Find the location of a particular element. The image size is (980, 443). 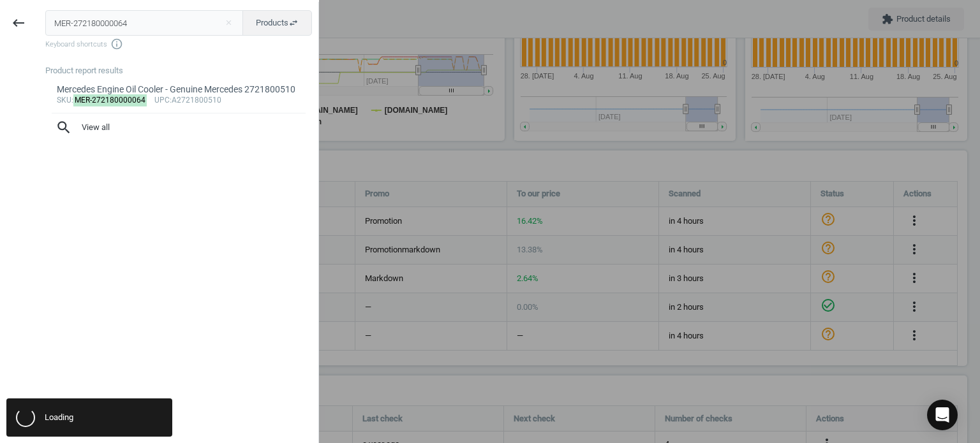

span: View all is located at coordinates (178, 127).